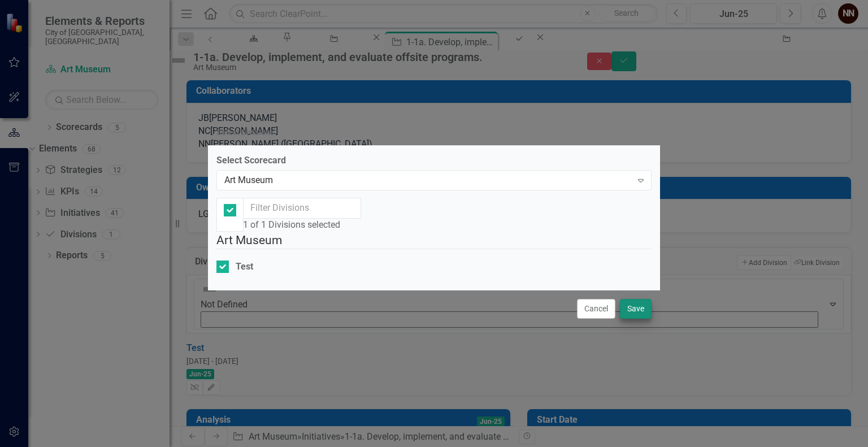 This screenshot has height=447, width=868. Describe the element at coordinates (434, 240) in the screenshot. I see `legend: Art Museum` at that location.